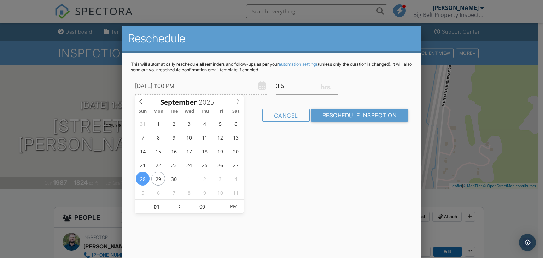  What do you see at coordinates (174, 111) in the screenshot?
I see `span: Tue` at bounding box center [174, 111].